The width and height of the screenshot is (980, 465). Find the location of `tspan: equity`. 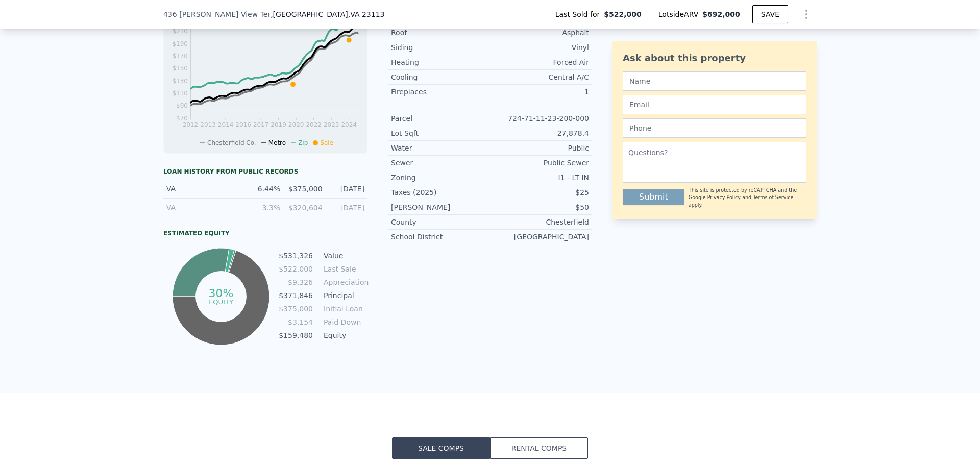

tspan: equity is located at coordinates (221, 301).